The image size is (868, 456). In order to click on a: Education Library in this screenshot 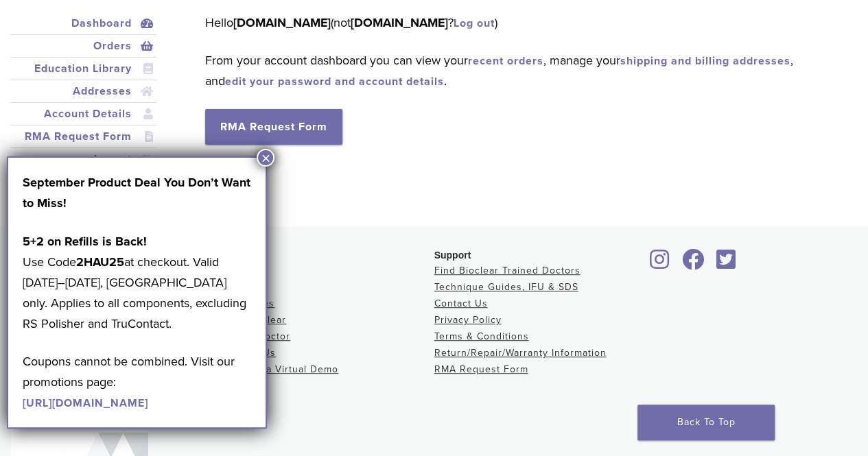, I will do `click(83, 68)`.